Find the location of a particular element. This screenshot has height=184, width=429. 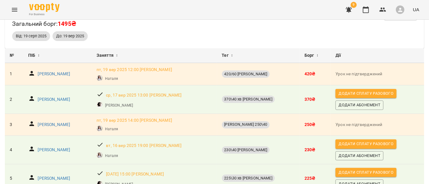

div: № is located at coordinates (14, 56).